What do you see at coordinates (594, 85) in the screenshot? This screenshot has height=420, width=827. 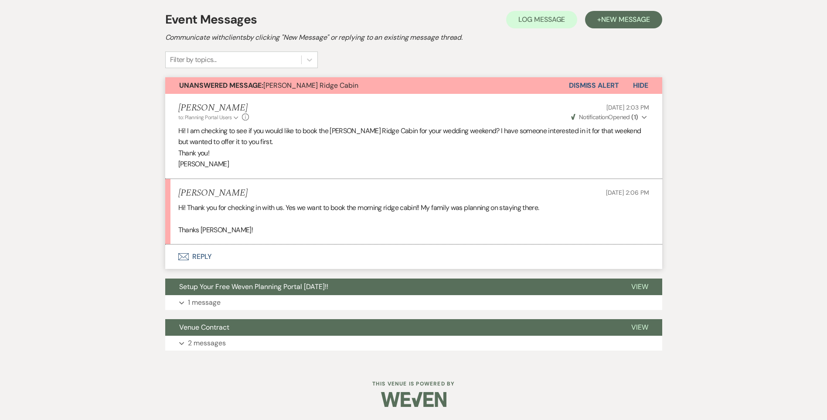 I see `button: Dismiss Alert` at bounding box center [594, 85].